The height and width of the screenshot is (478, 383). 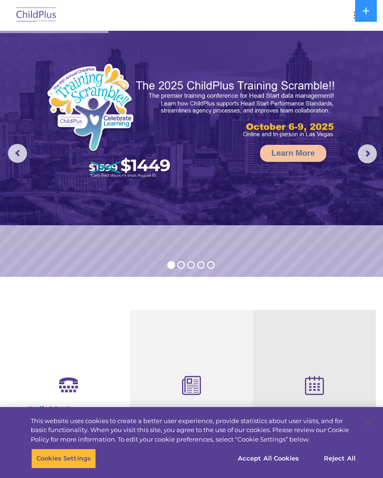 What do you see at coordinates (315, 411) in the screenshot?
I see `h4: Free Regional Meetings` at bounding box center [315, 411].